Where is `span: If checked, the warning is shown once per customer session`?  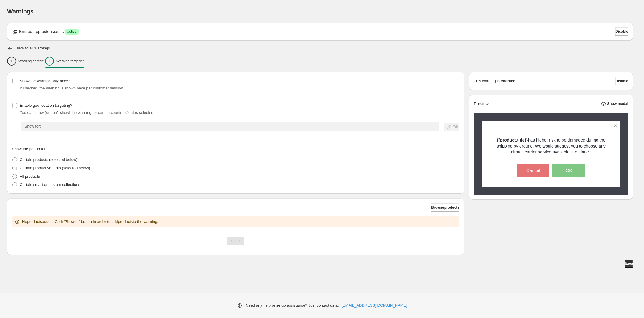 span: If checked, the warning is shown once per customer session is located at coordinates (71, 88).